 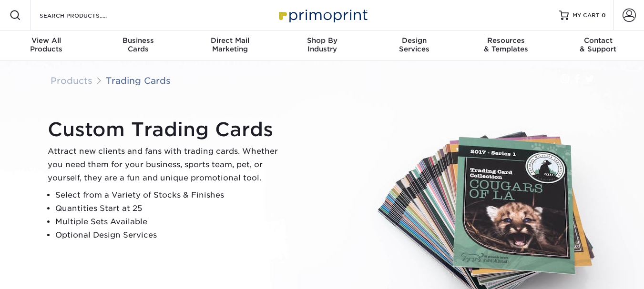 What do you see at coordinates (171, 208) in the screenshot?
I see `li: Quantities Start at 25` at bounding box center [171, 208].